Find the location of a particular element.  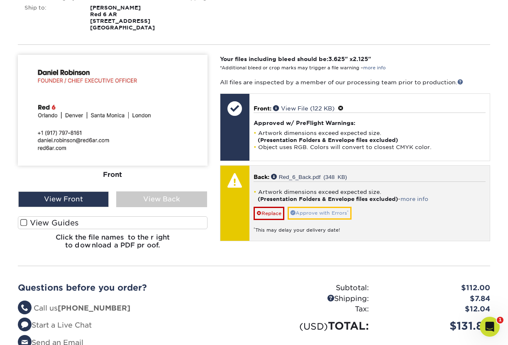

div: This may delay your delivery date! is located at coordinates (369, 227).